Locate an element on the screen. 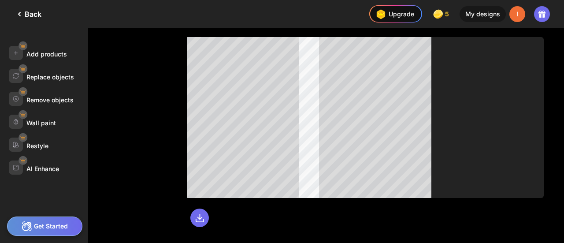  div: Upgrade is located at coordinates (394, 14).